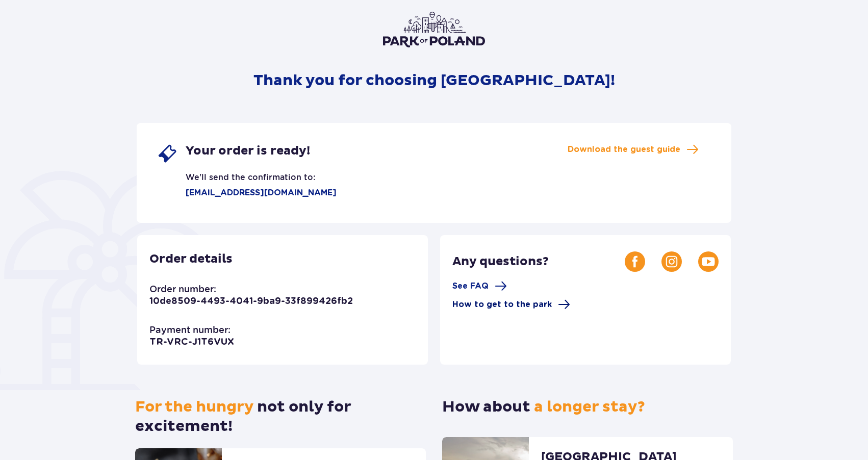  What do you see at coordinates (511, 305) in the screenshot?
I see `a: How to get to the park` at bounding box center [511, 305].